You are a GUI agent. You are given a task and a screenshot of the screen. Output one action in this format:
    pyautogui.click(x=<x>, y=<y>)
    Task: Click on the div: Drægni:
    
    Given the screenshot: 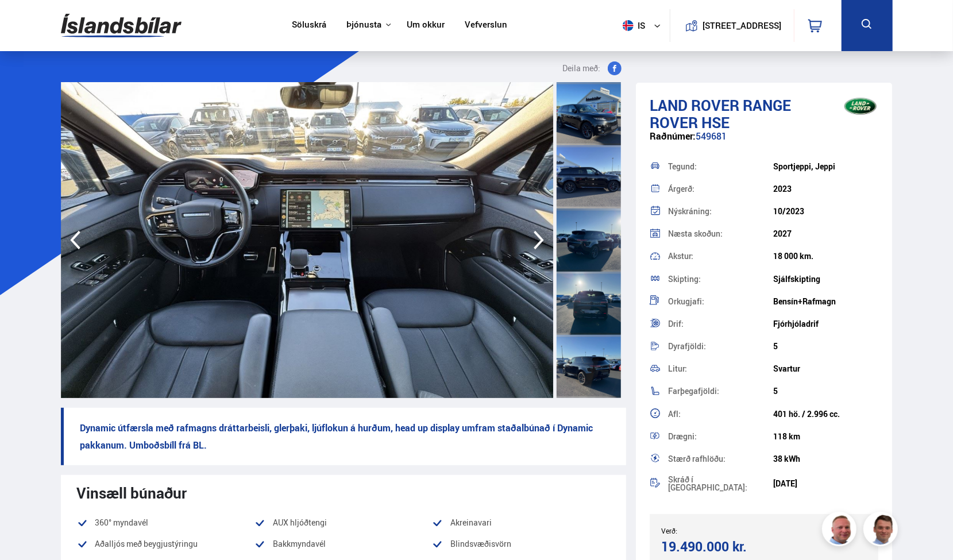 What is the action you would take?
    pyautogui.click(x=720, y=436)
    